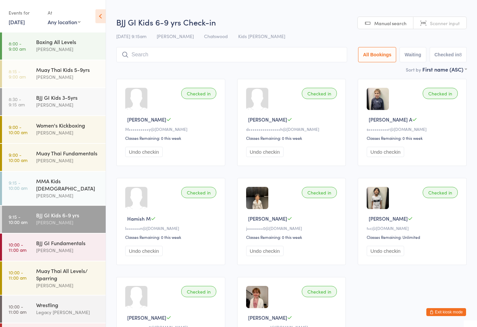 This screenshot has width=477, height=327. What do you see at coordinates (446, 312) in the screenshot?
I see `button: Exit kiosk mode` at bounding box center [446, 312].